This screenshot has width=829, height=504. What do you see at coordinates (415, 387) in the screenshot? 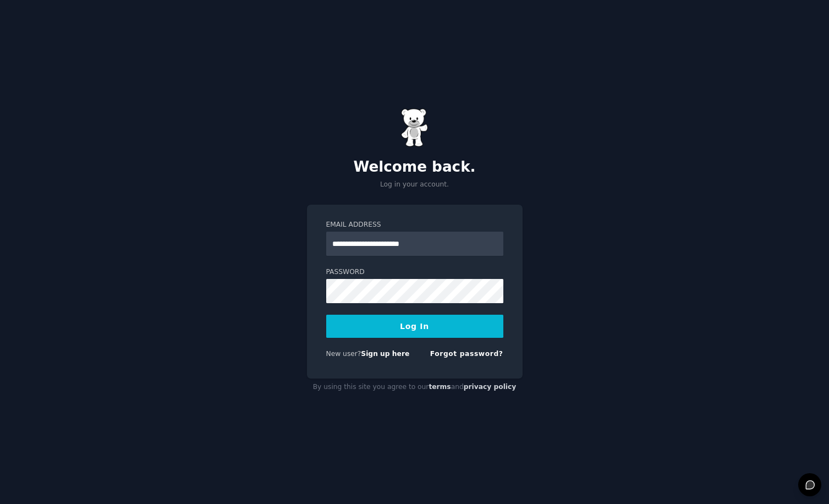
I see `div: By using this site you agree to our and` at bounding box center [415, 387].